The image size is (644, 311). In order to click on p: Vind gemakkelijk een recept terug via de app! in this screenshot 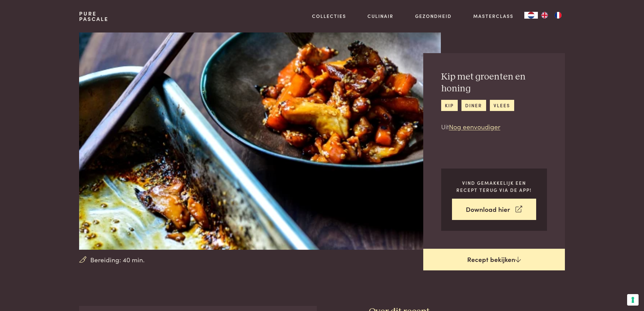, I will do `click(494, 186)`.